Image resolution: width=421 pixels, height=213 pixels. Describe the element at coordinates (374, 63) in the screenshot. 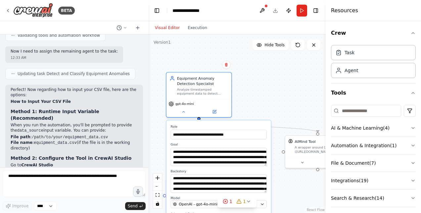

I see `div: Crew` at that location.